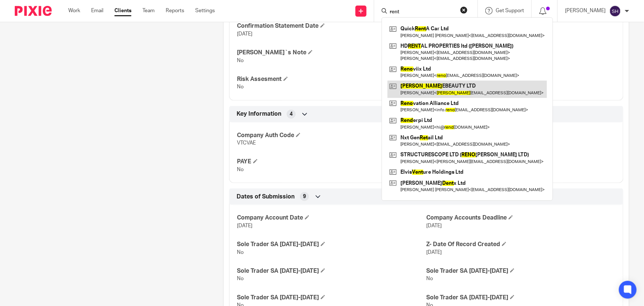  Describe the element at coordinates (521, 218) in the screenshot. I see `h4: Company Accounts Deadline` at that location.